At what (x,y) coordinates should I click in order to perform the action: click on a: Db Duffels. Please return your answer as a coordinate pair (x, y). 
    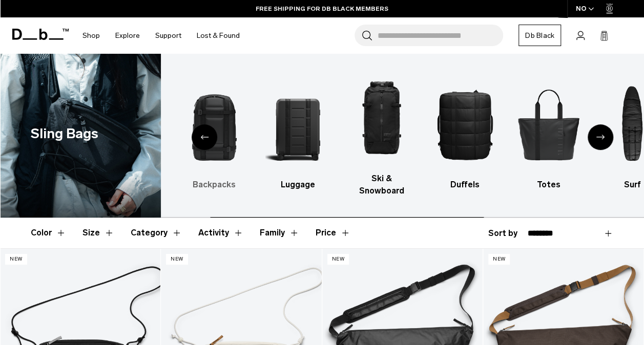
    Looking at the image, I should click on (465, 133).